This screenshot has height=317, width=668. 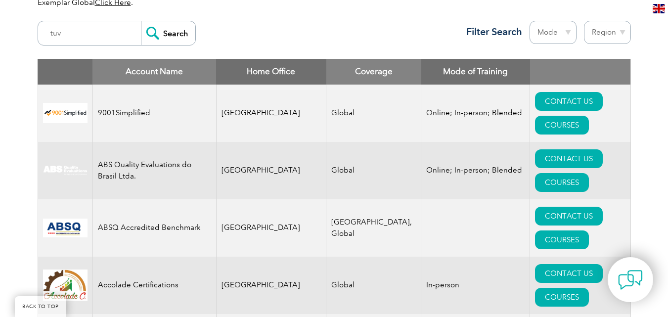 I want to click on th: : activate to sort column ascending, so click(x=580, y=72).